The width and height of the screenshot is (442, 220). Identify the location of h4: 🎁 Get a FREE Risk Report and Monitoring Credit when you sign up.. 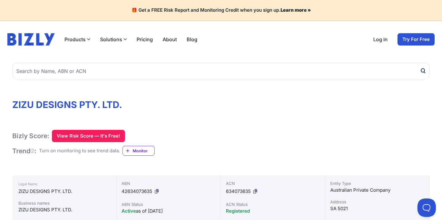
(221, 10).